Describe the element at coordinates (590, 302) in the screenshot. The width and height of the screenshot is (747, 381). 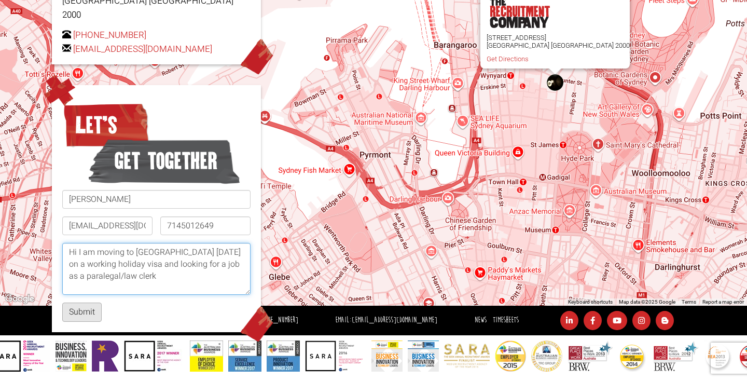
I see `button: Keyboard shortcuts` at that location.